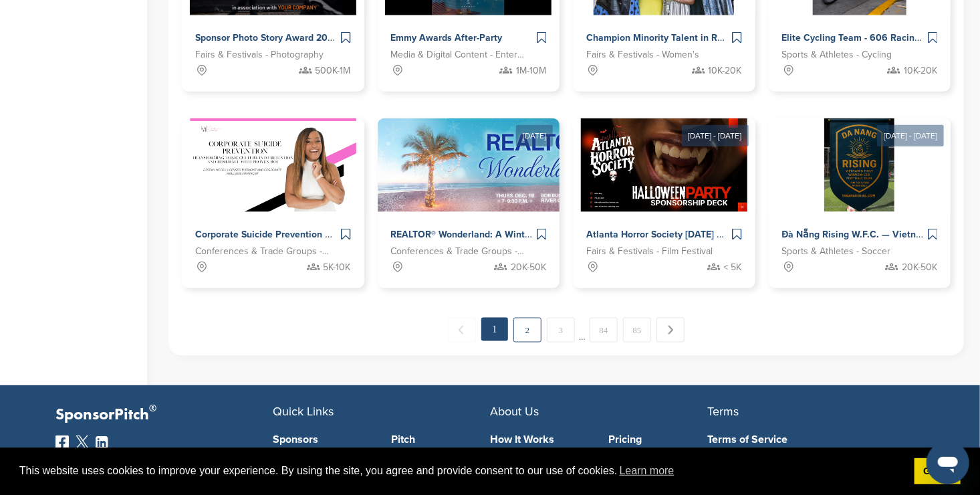 Image resolution: width=980 pixels, height=495 pixels. I want to click on span: This website uses cookies to improve your experience. By using the site, you agree and provide co..., so click(461, 470).